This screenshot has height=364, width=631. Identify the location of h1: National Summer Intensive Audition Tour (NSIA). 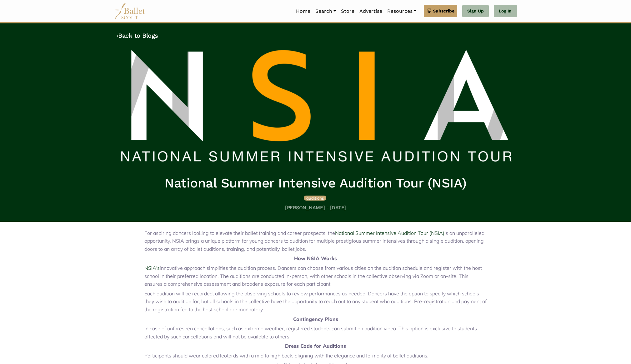
(316, 183).